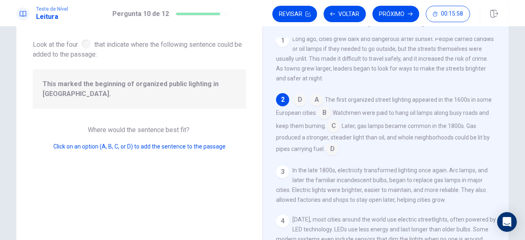 This screenshot has height=240, width=525. What do you see at coordinates (381, 185) in the screenshot?
I see `span: In the late 1800s, electricity transformed lighting once again. Arc lamps, and later the familiar...` at bounding box center [381, 185].